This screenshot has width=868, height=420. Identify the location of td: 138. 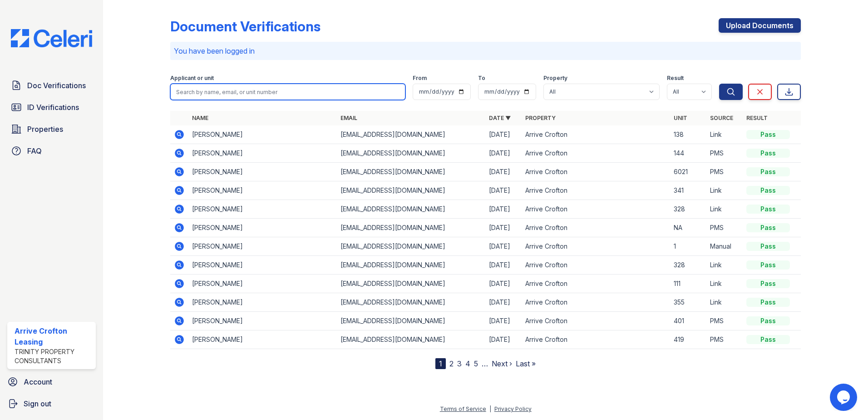
(688, 135).